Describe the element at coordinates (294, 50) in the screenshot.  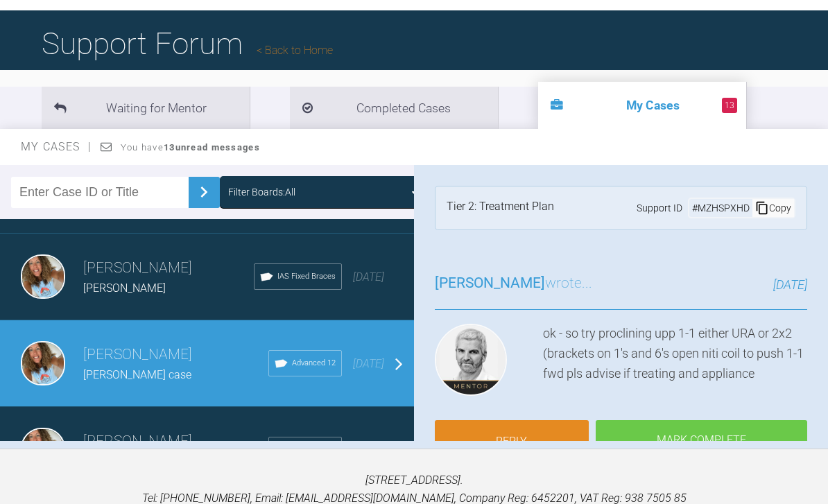
I see `a: Back to Home` at that location.